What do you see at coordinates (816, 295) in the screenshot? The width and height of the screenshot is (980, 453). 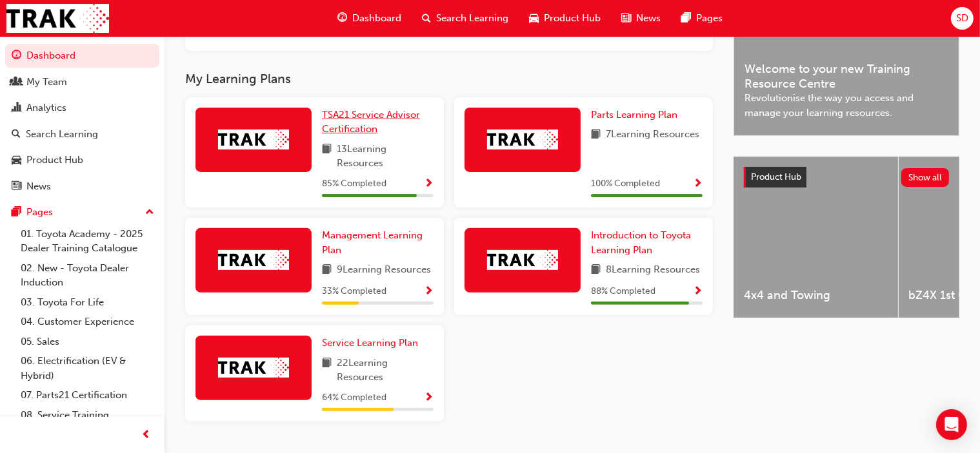 I see `span: 4x4 and Towing` at bounding box center [816, 295].